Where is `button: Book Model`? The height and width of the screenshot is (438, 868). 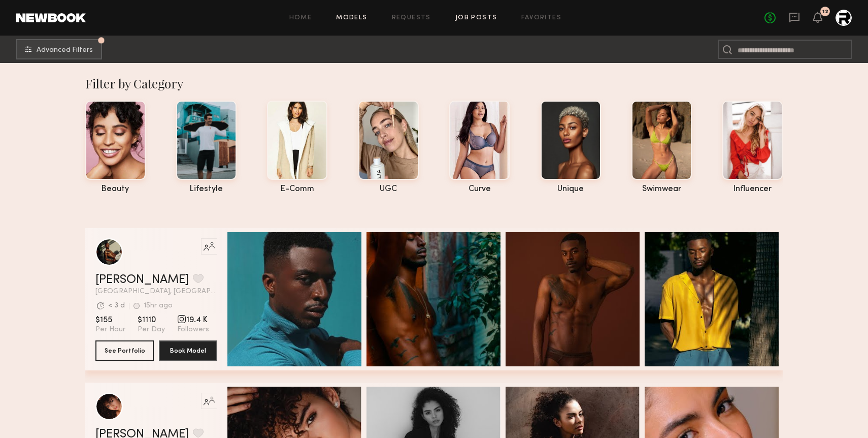 button: Book Model is located at coordinates (188, 350).